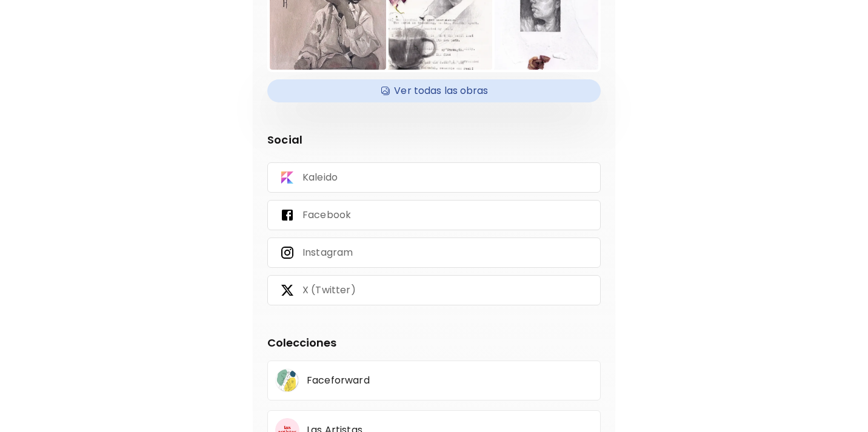 The height and width of the screenshot is (432, 868). What do you see at coordinates (288, 178) in the screenshot?
I see `img: Kaleido` at bounding box center [288, 178].